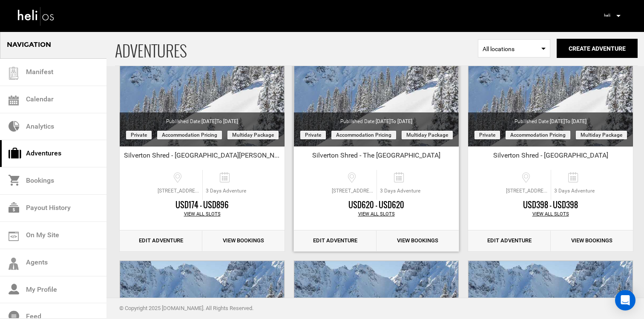  Describe the element at coordinates (202, 205) in the screenshot. I see `div: USD174 - USD896` at that location.